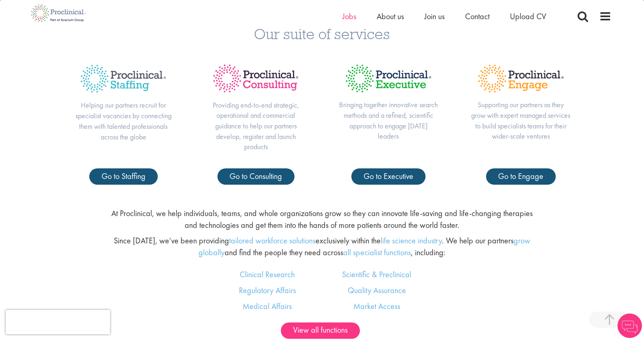  I want to click on a: tailored workforce solutions, so click(273, 240).